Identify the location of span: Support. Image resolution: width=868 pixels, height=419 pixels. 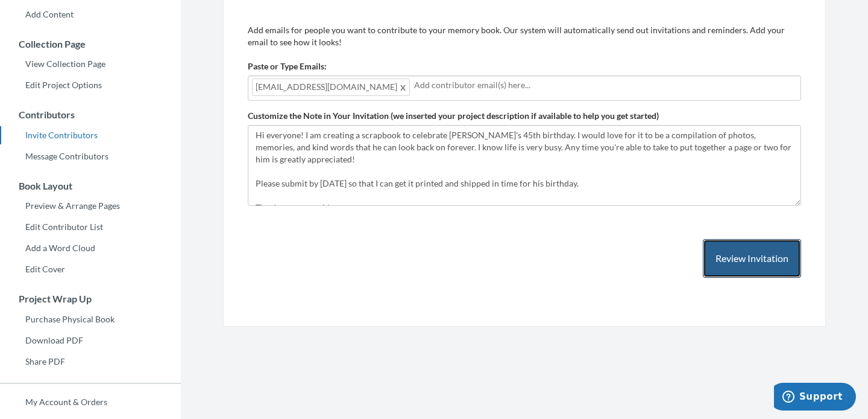
(47, 14).